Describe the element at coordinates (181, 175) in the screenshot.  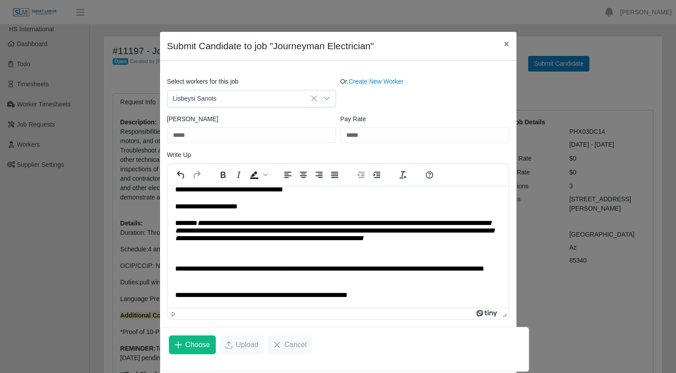
I see `button: Undo` at that location.